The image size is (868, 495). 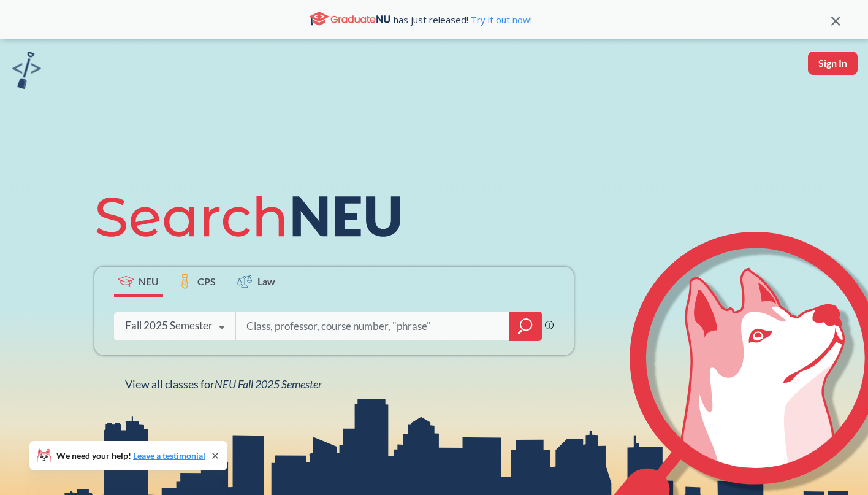 What do you see at coordinates (169, 455) in the screenshot?
I see `a: Leave a testimonial` at bounding box center [169, 455].